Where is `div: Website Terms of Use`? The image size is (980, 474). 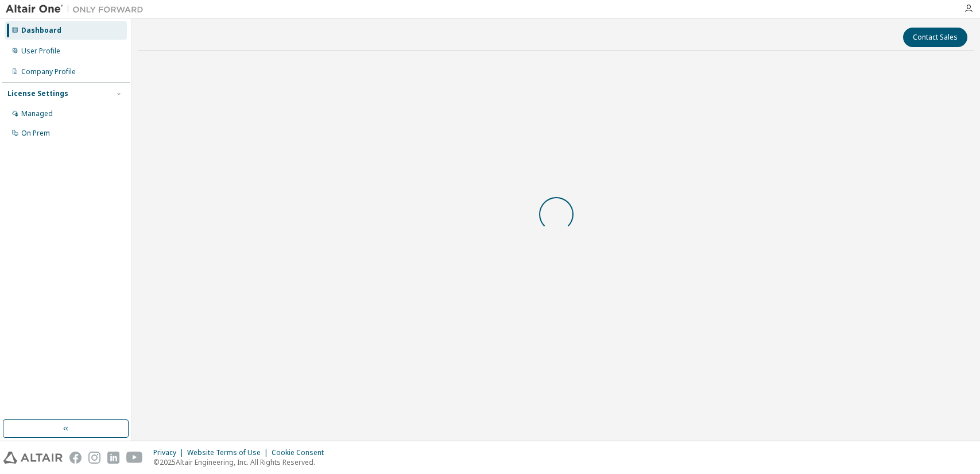 div: Website Terms of Use is located at coordinates (229, 453).